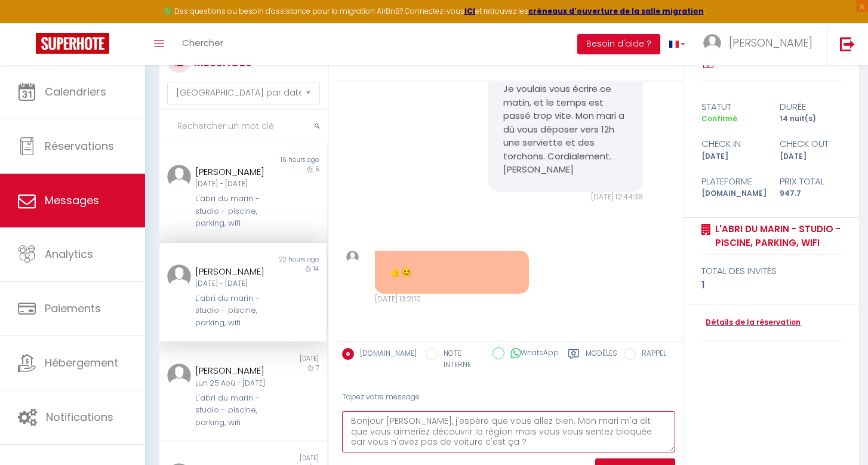 This screenshot has height=465, width=868. Describe the element at coordinates (72, 200) in the screenshot. I see `span: Messages` at that location.